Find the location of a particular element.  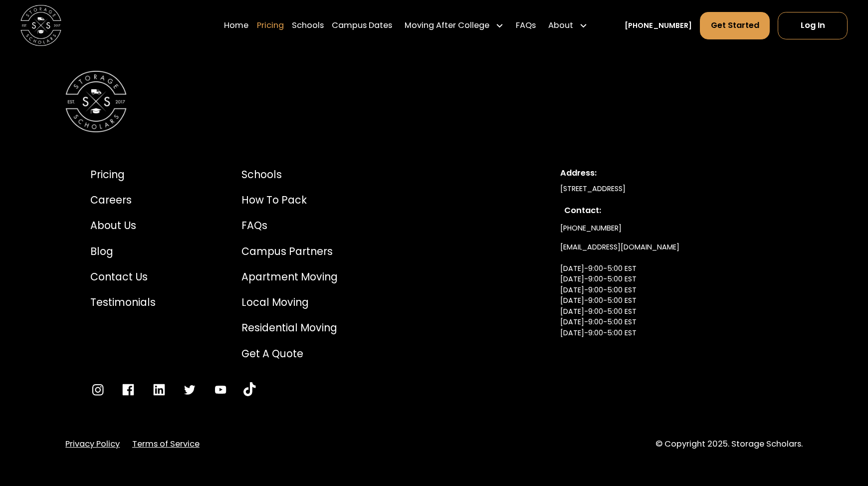

div: Address: is located at coordinates (669, 173).